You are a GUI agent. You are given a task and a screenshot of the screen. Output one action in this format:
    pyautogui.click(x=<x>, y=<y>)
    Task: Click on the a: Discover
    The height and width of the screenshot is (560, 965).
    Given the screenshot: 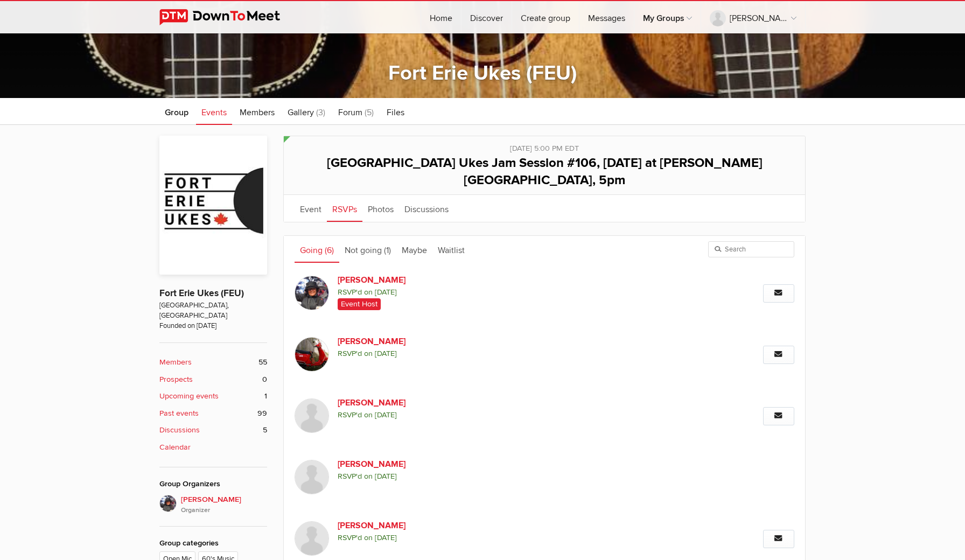 What is the action you would take?
    pyautogui.click(x=486, y=17)
    